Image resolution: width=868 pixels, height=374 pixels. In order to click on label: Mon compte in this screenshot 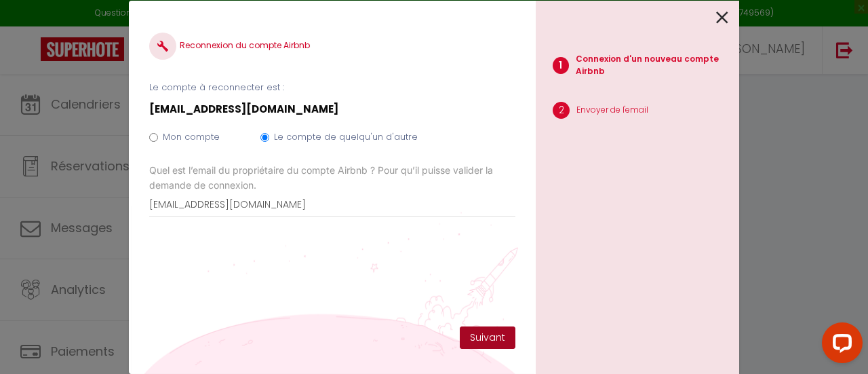, I will do `click(191, 137)`.